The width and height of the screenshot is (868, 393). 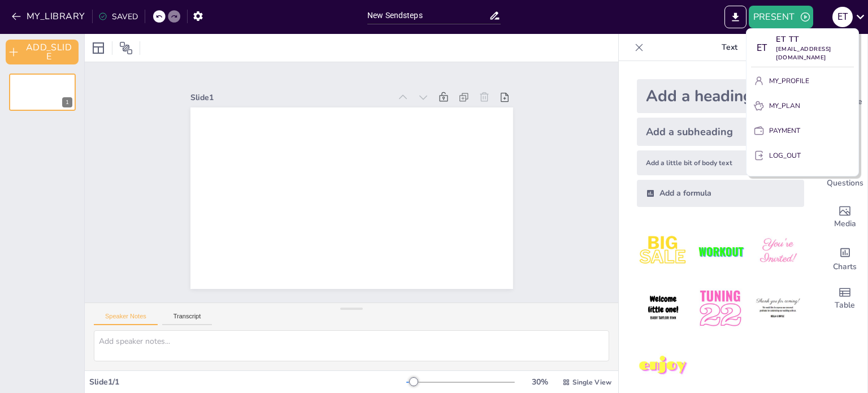 What do you see at coordinates (785, 155) in the screenshot?
I see `p: LOG_OUT` at bounding box center [785, 155].